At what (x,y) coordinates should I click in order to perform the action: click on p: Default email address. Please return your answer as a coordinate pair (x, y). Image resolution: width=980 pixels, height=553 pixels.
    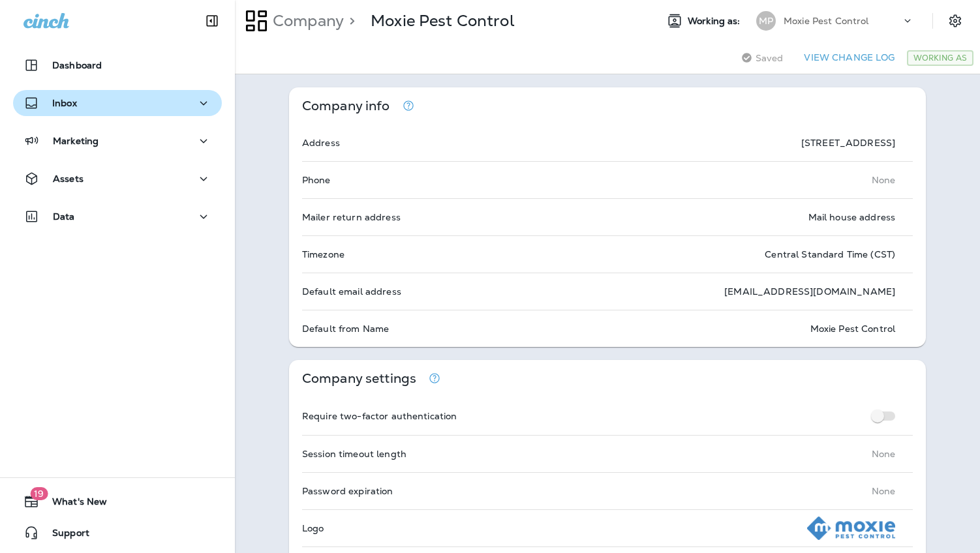
    Looking at the image, I should click on (352, 292).